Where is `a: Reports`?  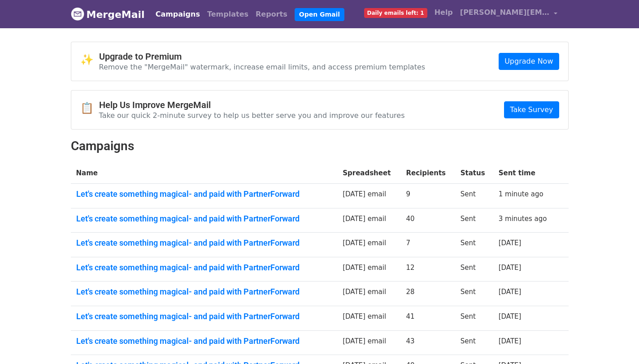 a: Reports is located at coordinates (272, 15).